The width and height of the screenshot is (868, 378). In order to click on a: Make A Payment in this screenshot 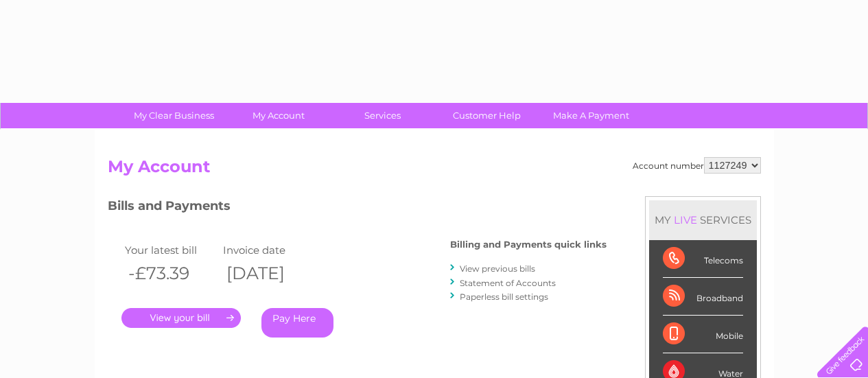, I will do `click(591, 115)`.